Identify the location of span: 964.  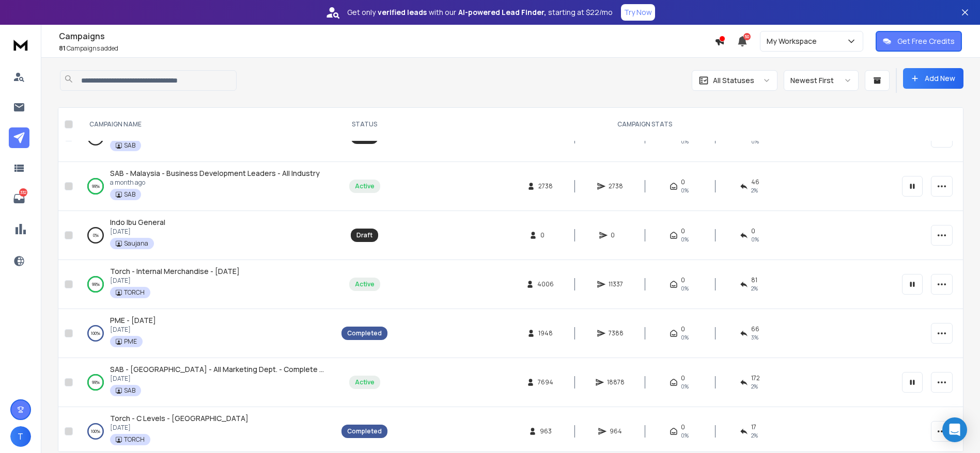
(616, 432).